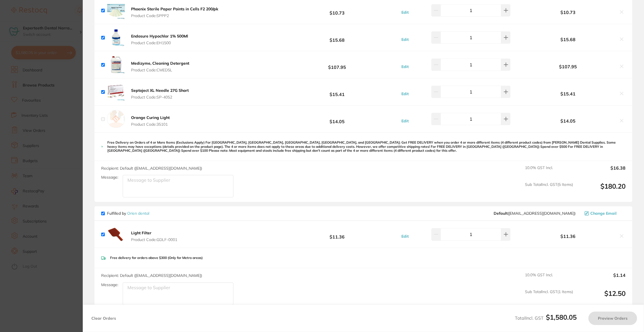 Image resolution: width=644 pixels, height=332 pixels. What do you see at coordinates (160, 94) in the screenshot?
I see `button: Septoject XL Needle 27G Short Product Code:SP-4052` at bounding box center [160, 94].